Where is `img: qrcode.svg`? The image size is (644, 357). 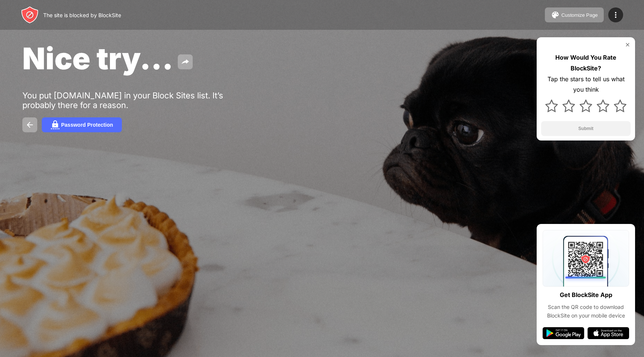 img: qrcode.svg is located at coordinates (586, 259).